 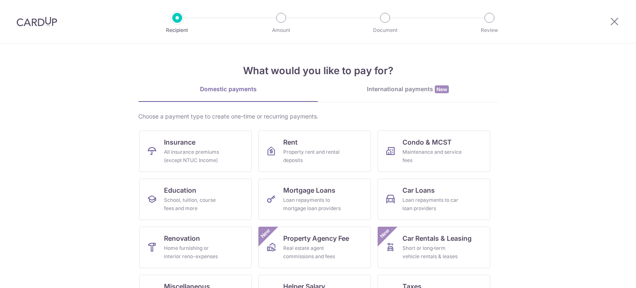 I want to click on span: Car Rentals & Leasing, so click(x=437, y=238).